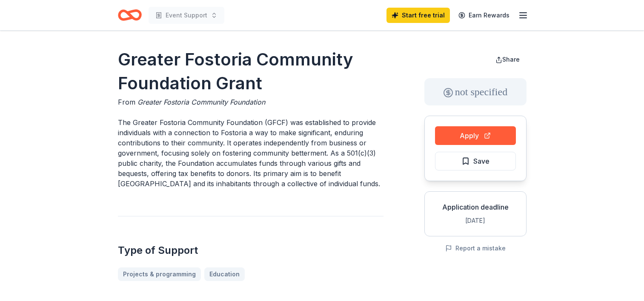  I want to click on a: Earn Rewards, so click(484, 15).